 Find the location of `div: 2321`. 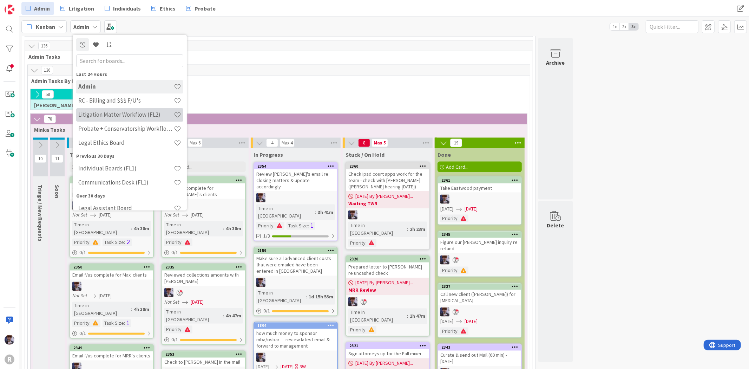

div: 2321 is located at coordinates (388, 346).